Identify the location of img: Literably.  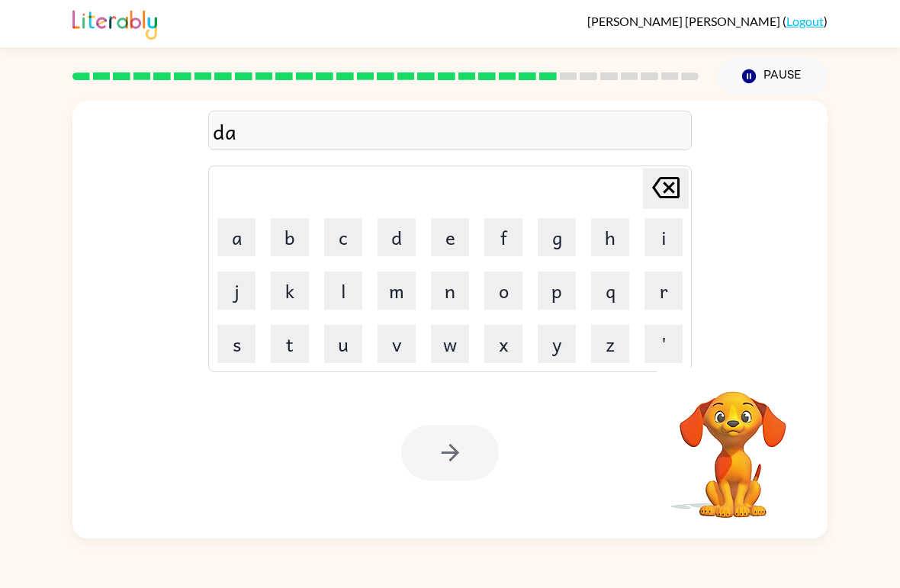
(114, 23).